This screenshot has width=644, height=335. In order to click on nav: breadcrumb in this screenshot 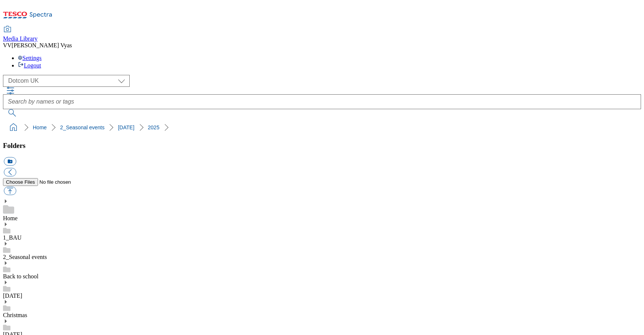, I will do `click(322, 128)`.